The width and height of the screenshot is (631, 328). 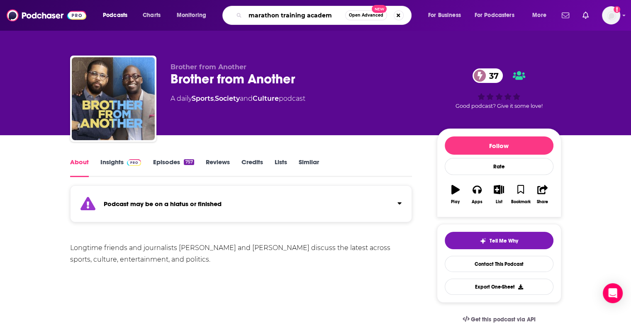 I want to click on a: Contact This Podcast, so click(x=499, y=264).